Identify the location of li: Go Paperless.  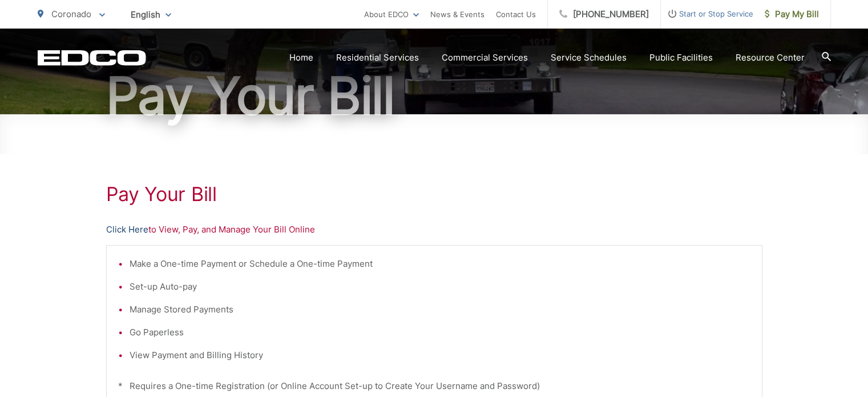
(440, 332).